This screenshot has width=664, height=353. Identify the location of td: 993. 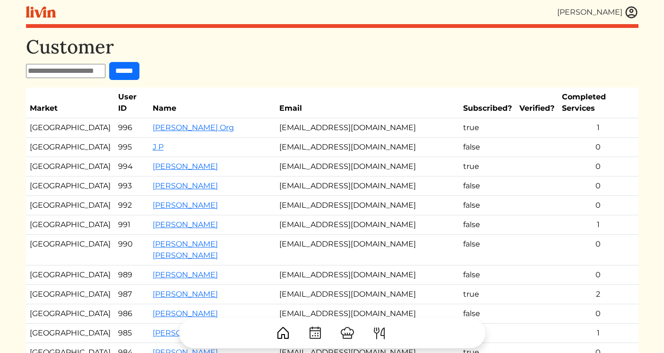
(131, 186).